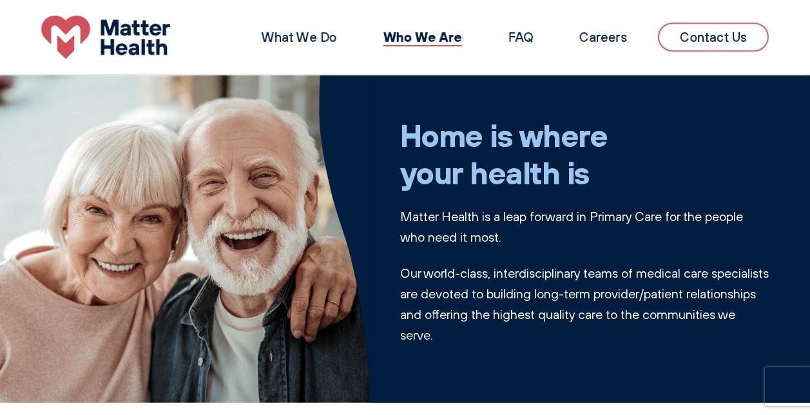  What do you see at coordinates (584, 153) in the screenshot?
I see `h1: Home is where your health is` at bounding box center [584, 153].